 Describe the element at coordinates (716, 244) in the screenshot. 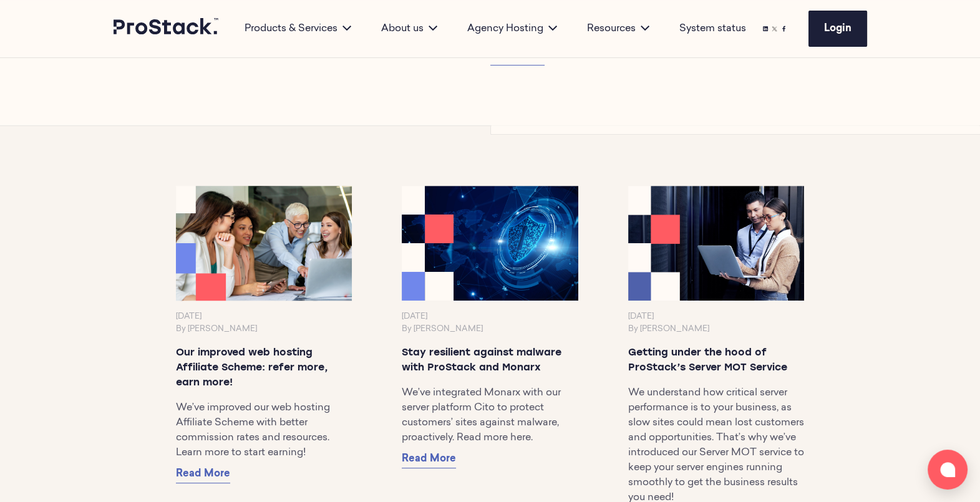

I see `img: Prostack-BlogImage-May25-ServerMOTService-1-768x468.jpg` at that location.